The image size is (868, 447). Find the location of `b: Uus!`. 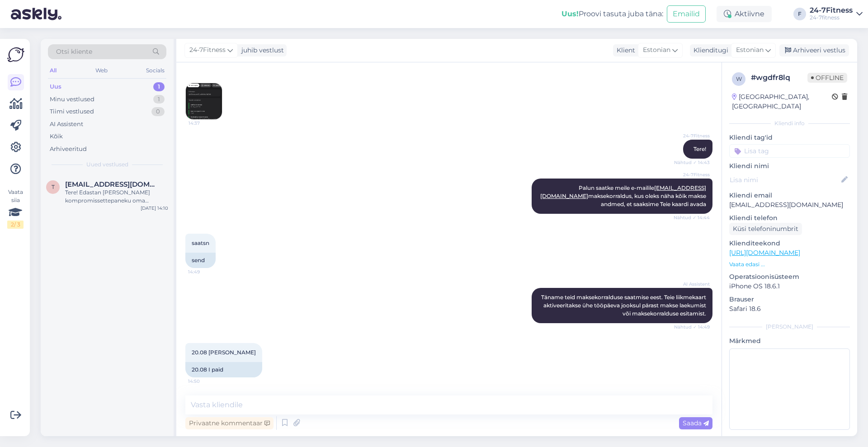

b: Uus! is located at coordinates (570, 14).